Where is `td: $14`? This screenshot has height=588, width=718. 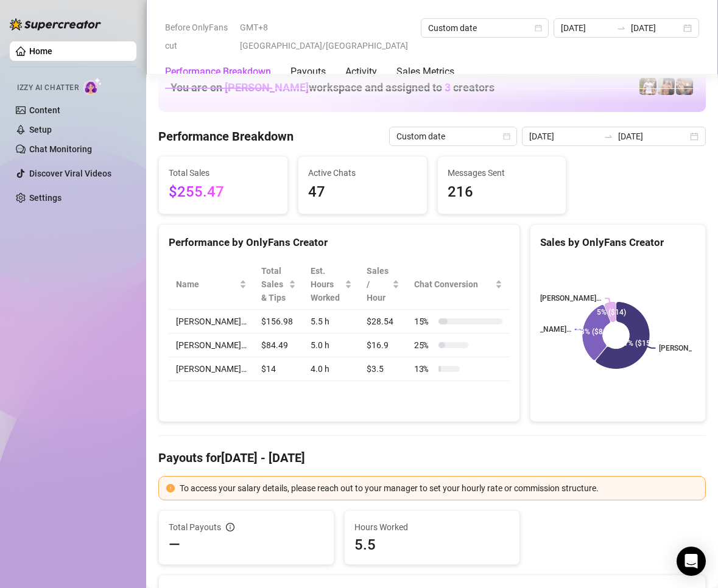 td: $14 is located at coordinates (278, 369).